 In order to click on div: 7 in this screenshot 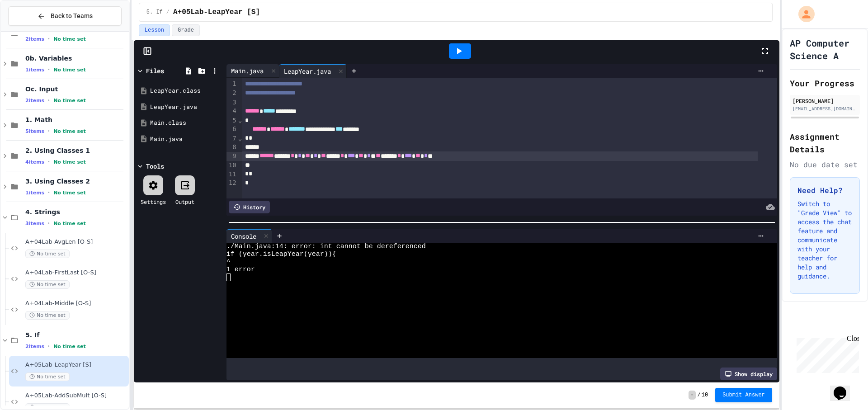, I will do `click(232, 138)`.